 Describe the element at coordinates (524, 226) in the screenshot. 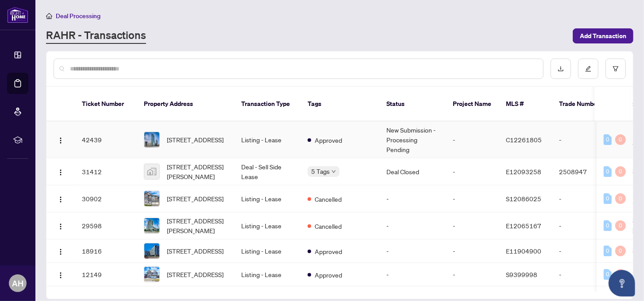

I see `span: E12065167` at that location.